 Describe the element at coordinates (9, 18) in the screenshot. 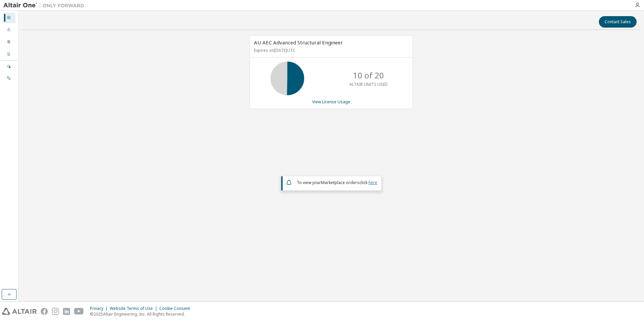

I see `div: Dashboard` at that location.